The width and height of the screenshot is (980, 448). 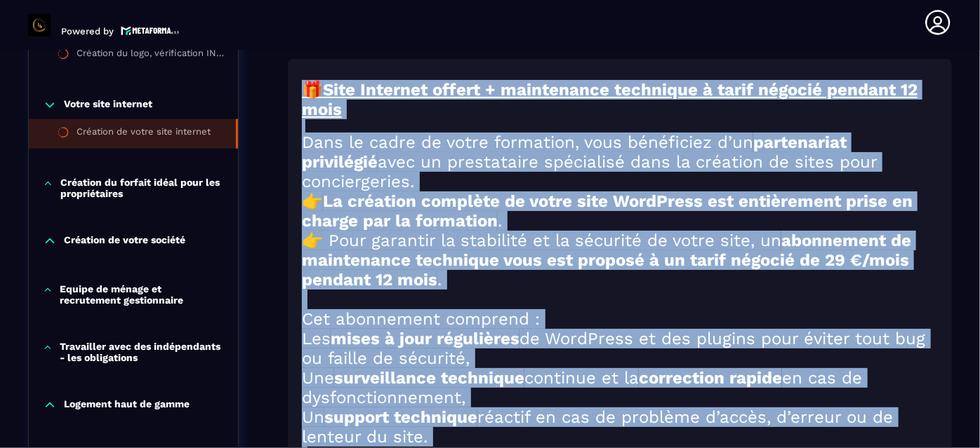 I want to click on h2: Un réactif en cas de problème d’accès, d’erreur ou de lenteur du site., so click(x=620, y=427).